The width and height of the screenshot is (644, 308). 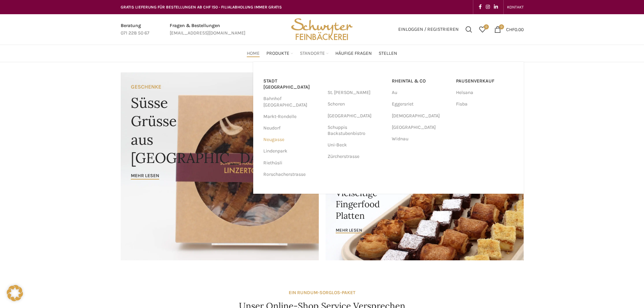 What do you see at coordinates (469, 29) in the screenshot?
I see `div: Suchen` at bounding box center [469, 29].